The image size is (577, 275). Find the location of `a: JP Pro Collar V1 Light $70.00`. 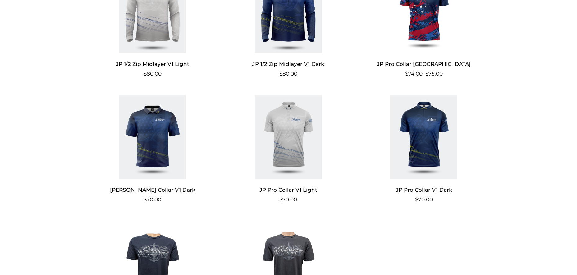

a: JP Pro Collar V1 Light $70.00 is located at coordinates (288, 149).